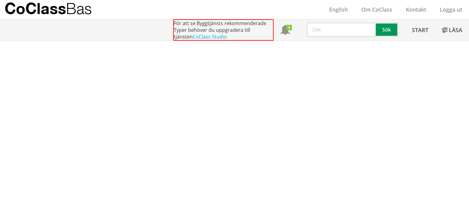 Image resolution: width=469 pixels, height=215 pixels. What do you see at coordinates (420, 30) in the screenshot?
I see `a: Start` at bounding box center [420, 30].